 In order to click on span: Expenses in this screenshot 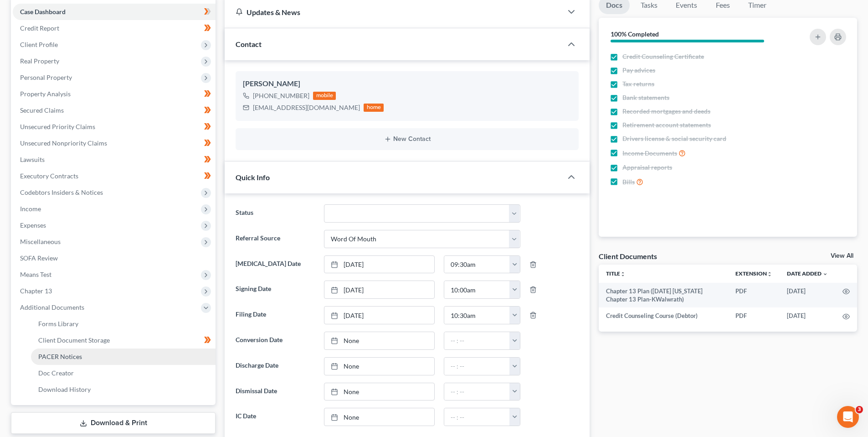, I will do `click(33, 225)`.